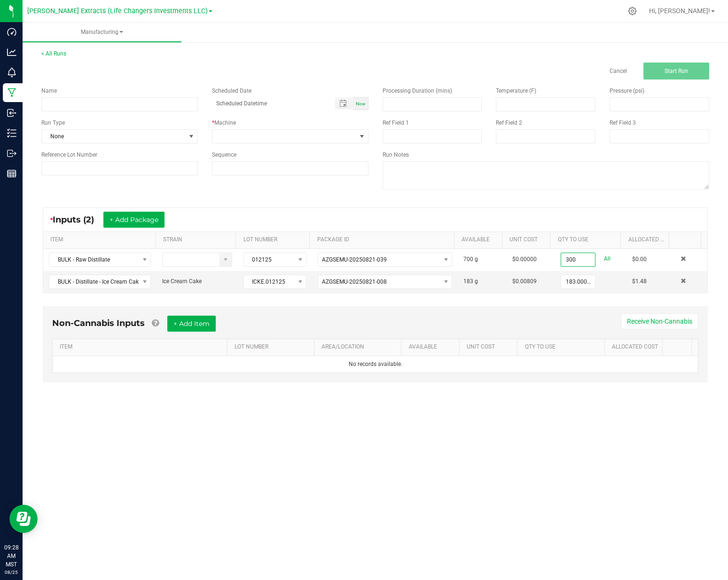  What do you see at coordinates (509, 123) in the screenshot?
I see `span: Ref Field 2` at bounding box center [509, 123].